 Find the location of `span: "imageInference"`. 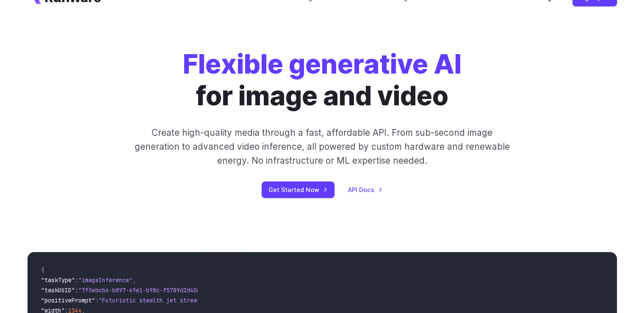

span: "imageInference" is located at coordinates (105, 280).